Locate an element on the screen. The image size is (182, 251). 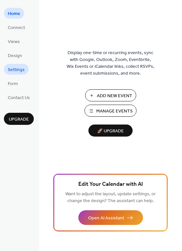
button: 🚀 Upgrade is located at coordinates (111, 130).